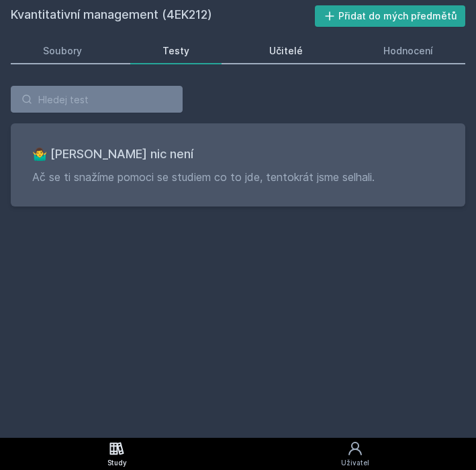  Describe the element at coordinates (287, 51) in the screenshot. I see `a: Učitelé` at that location.